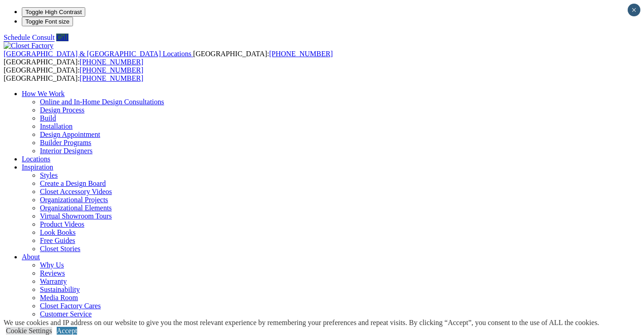  Describe the element at coordinates (48, 175) in the screenshot. I see `a: Styles` at that location.